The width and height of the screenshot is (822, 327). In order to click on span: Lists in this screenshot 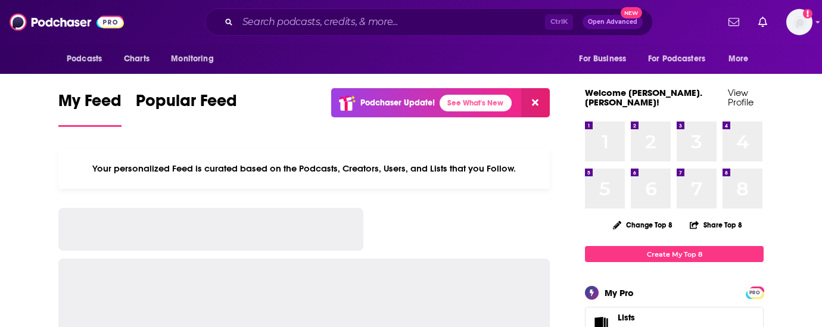, I will do `click(626, 317)`.